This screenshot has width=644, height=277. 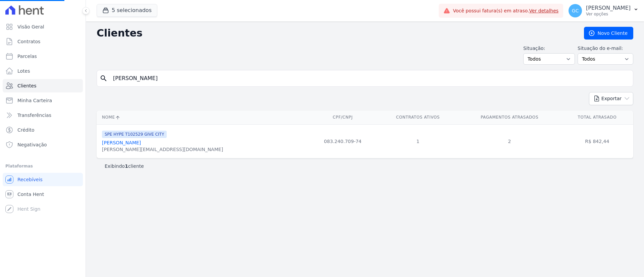 I want to click on a: Novo Cliente, so click(x=608, y=33).